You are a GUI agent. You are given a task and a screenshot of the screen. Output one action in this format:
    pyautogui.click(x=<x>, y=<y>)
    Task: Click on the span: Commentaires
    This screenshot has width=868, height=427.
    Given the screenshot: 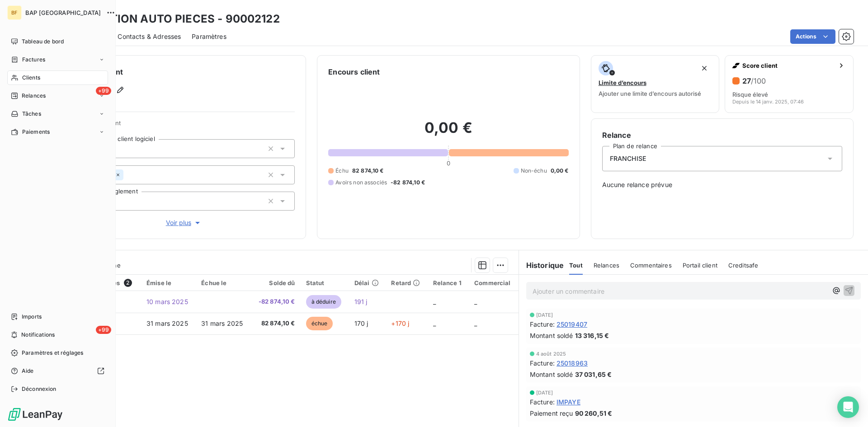 What is the action you would take?
    pyautogui.click(x=651, y=265)
    